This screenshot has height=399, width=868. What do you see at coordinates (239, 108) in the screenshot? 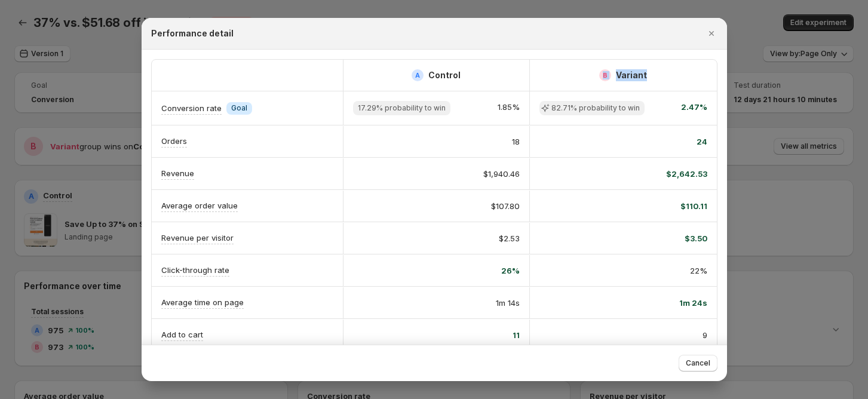
I see `span: Goal` at bounding box center [239, 108].